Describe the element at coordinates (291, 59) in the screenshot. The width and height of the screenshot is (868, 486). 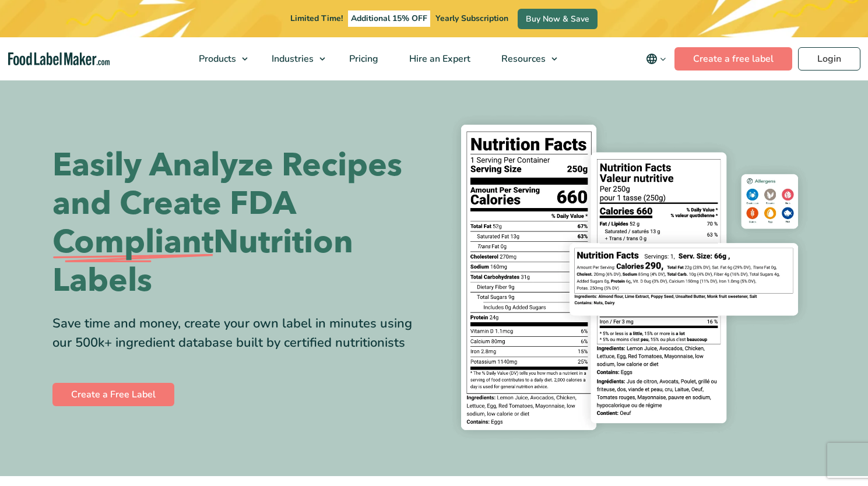
I see `span: Industries` at that location.